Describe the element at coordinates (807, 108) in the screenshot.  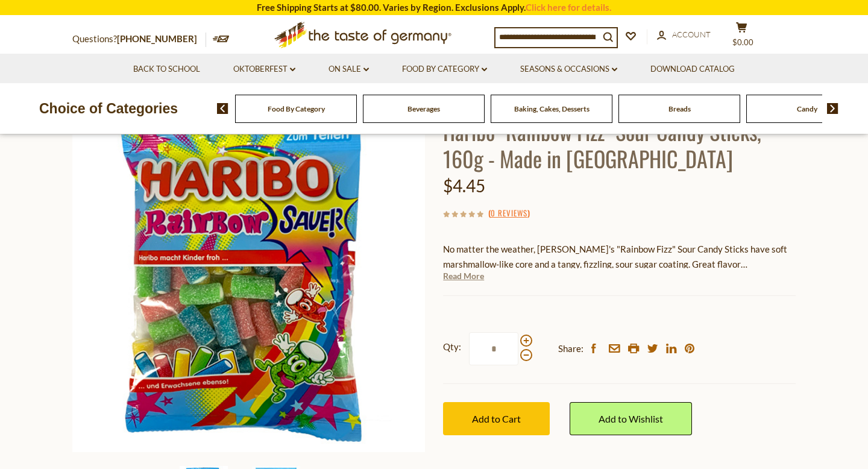
I see `span: Candy` at that location.